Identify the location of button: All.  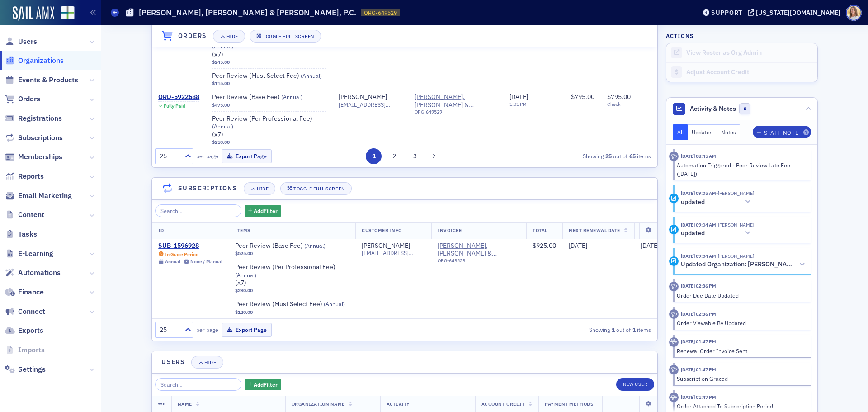
(680, 132).